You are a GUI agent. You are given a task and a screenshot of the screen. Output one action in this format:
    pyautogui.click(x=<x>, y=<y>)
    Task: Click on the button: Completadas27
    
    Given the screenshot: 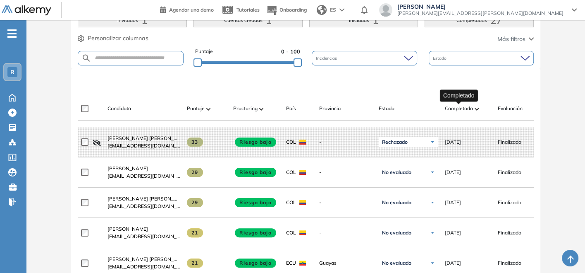 What is the action you would take?
    pyautogui.click(x=480, y=20)
    